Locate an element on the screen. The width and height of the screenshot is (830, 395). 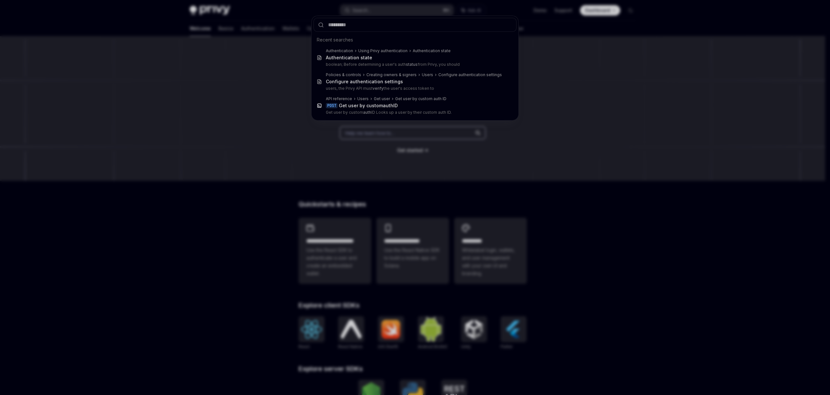
div: Get user by custom ID is located at coordinates (368, 106).